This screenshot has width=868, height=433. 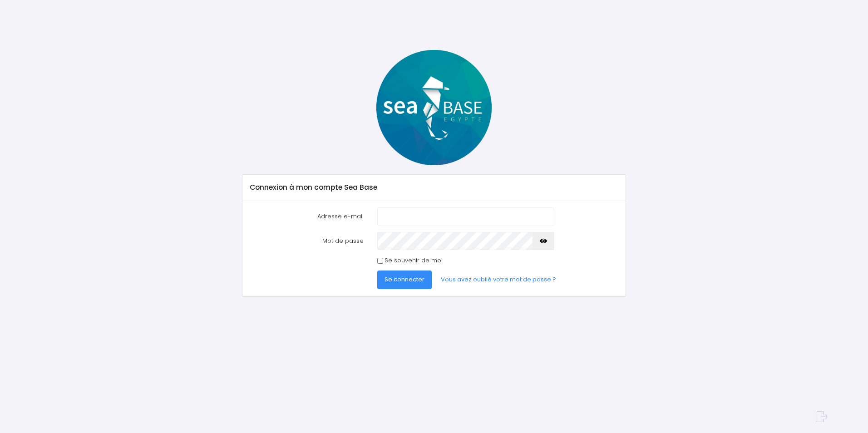 I want to click on div: Connexion à mon compte Sea Base, so click(x=434, y=188).